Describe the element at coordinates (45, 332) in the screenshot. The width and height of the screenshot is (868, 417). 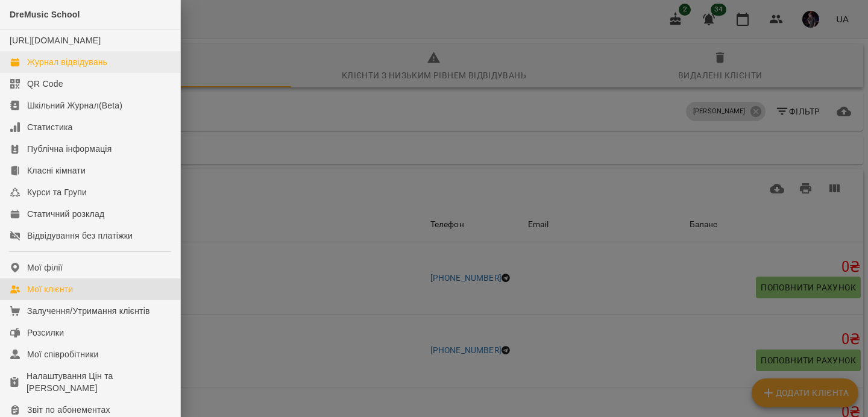
I see `div: Розсилки` at that location.